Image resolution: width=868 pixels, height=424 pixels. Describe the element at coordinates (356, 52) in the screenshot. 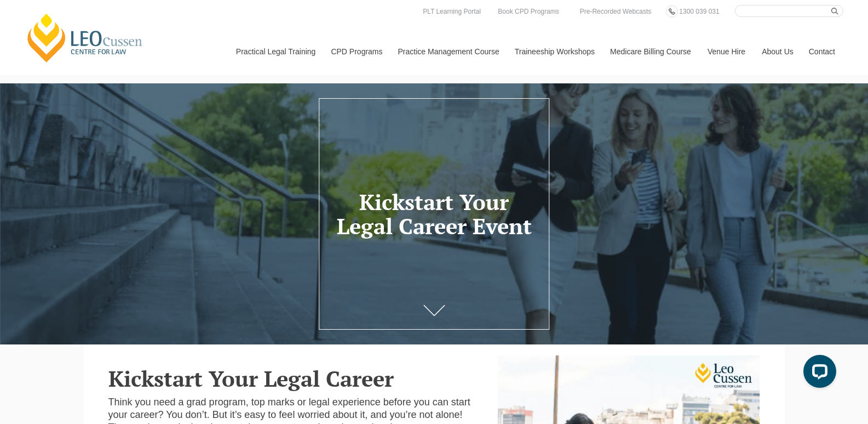

I see `a: CPD Programs` at that location.